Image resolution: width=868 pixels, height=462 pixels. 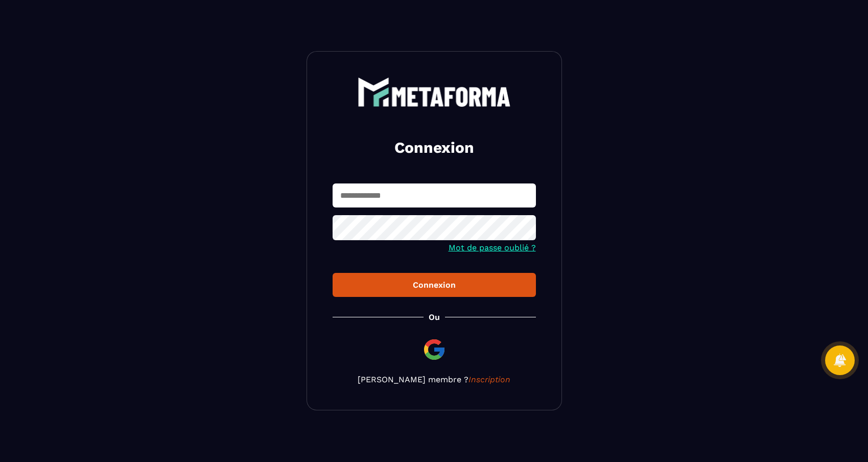 I want to click on h2: Connexion, so click(x=434, y=148).